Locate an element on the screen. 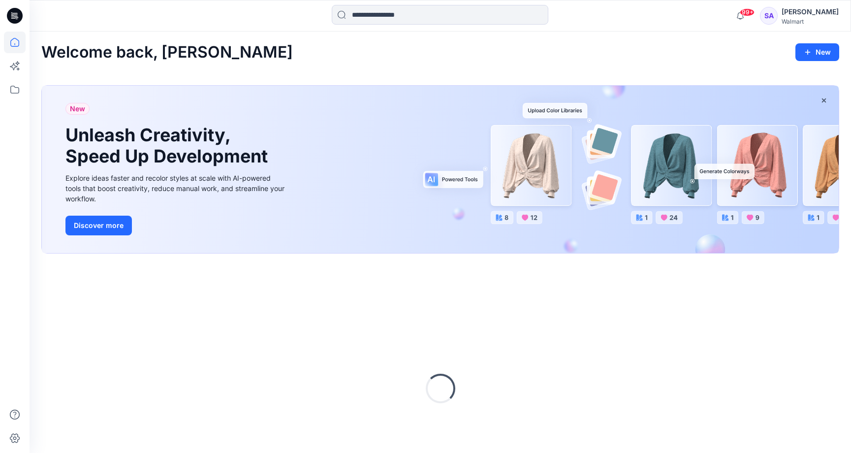 This screenshot has height=453, width=851. div: Explore ideas faster and recolor styles at scale with AI-powered tools that boost creativity, red... is located at coordinates (176, 188).